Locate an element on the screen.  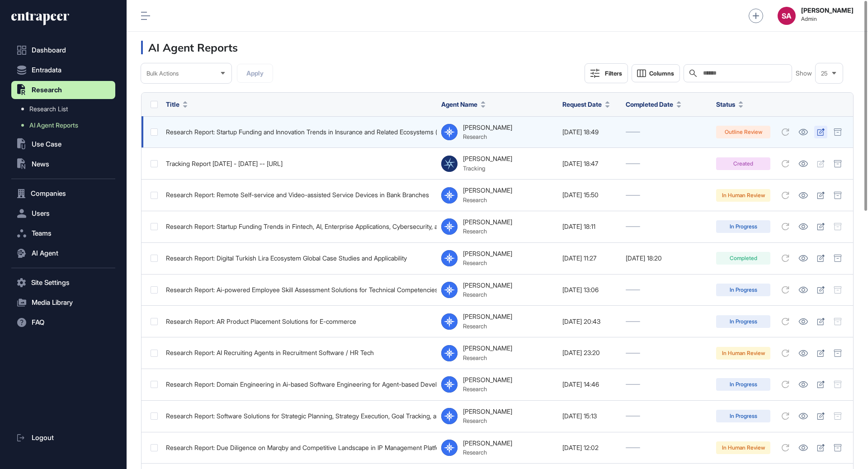
button: Status is located at coordinates (730, 104).